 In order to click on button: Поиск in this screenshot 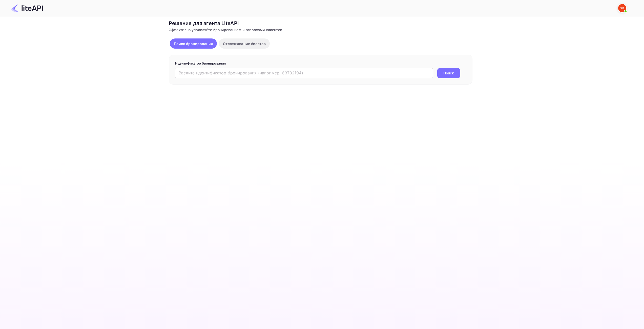, I will do `click(449, 73)`.